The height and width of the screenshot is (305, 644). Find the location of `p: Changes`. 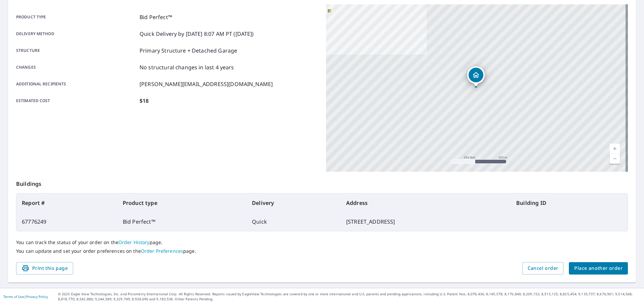

p: Changes is located at coordinates (76, 67).